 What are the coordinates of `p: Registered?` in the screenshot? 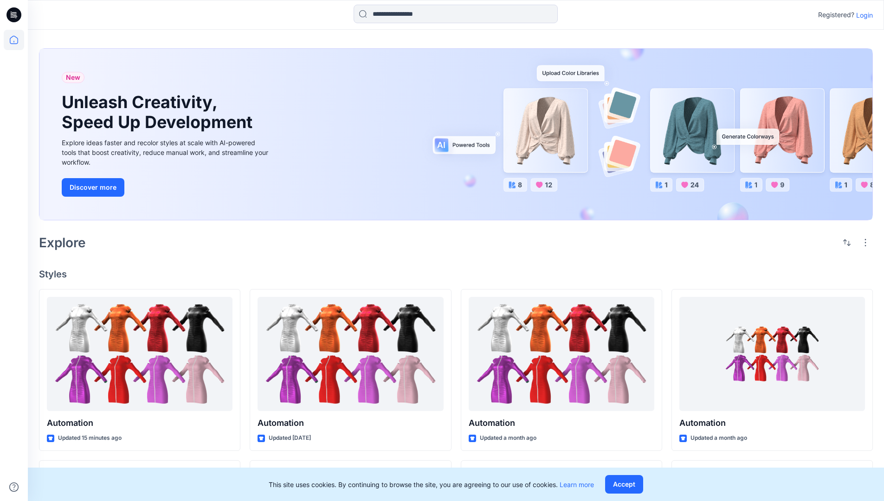 It's located at (836, 15).